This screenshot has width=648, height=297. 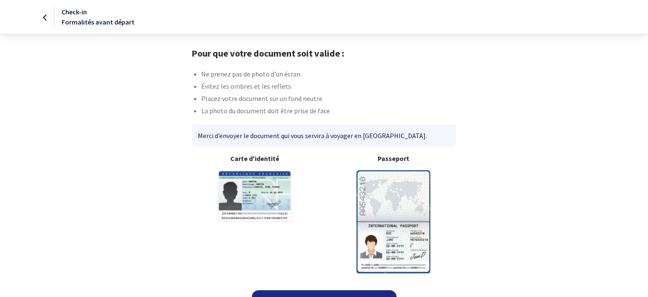 I want to click on h1: Pour que votre document soit valide :, so click(x=324, y=53).